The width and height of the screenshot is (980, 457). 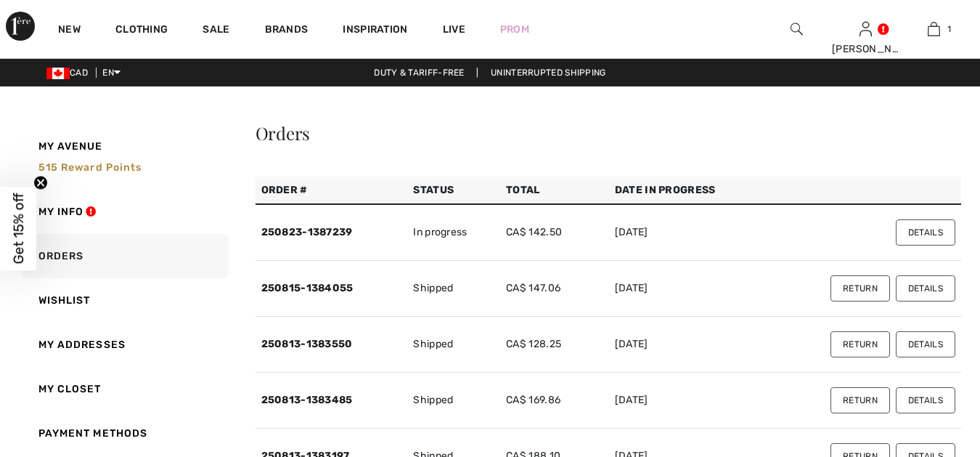 I want to click on a: Orders, so click(x=123, y=256).